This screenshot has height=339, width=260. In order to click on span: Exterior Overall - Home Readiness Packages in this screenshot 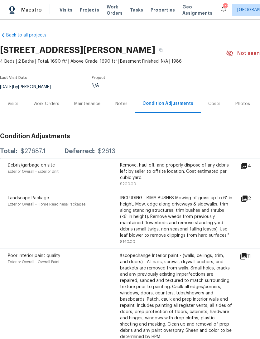, I will do `click(47, 204)`.